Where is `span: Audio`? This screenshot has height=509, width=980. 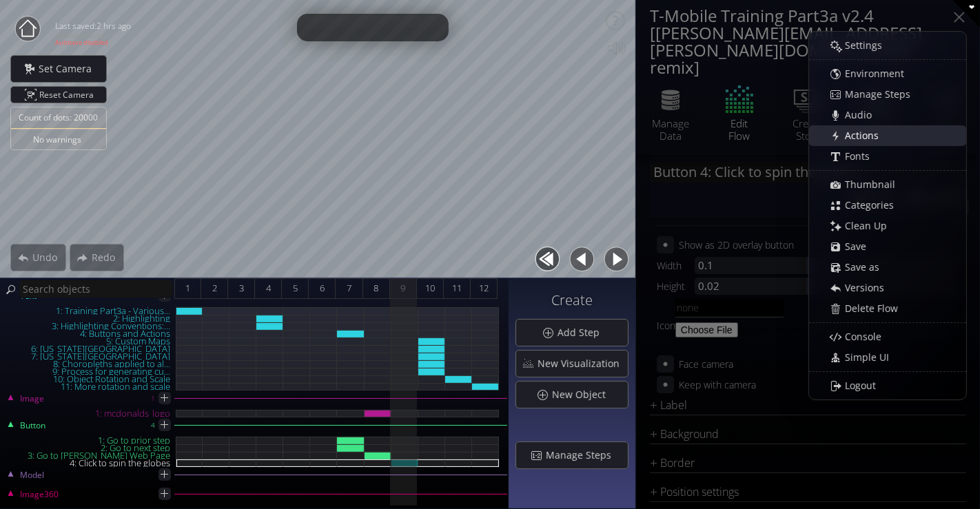
span: Audio is located at coordinates (862, 115).